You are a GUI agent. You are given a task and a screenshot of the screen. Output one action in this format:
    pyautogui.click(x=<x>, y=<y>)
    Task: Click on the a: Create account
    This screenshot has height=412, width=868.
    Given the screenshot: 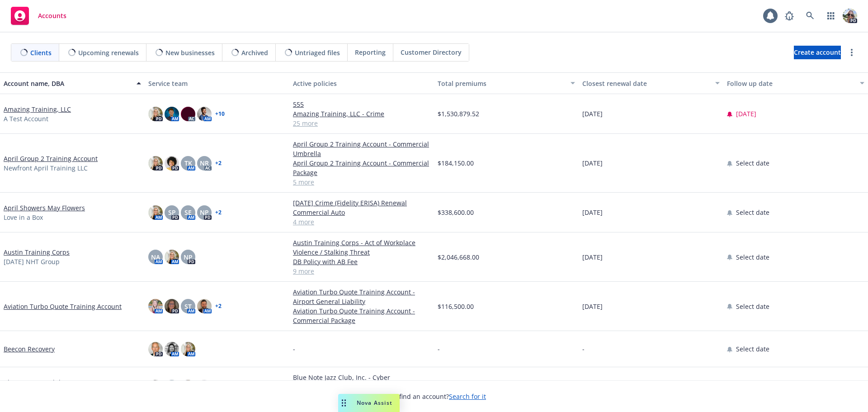 What is the action you would take?
    pyautogui.click(x=817, y=52)
    